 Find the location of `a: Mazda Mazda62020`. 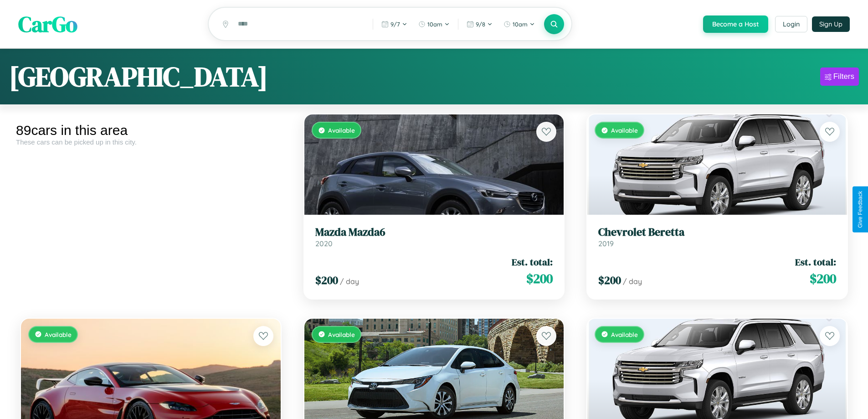

a: Mazda Mazda62020 is located at coordinates (435, 237).